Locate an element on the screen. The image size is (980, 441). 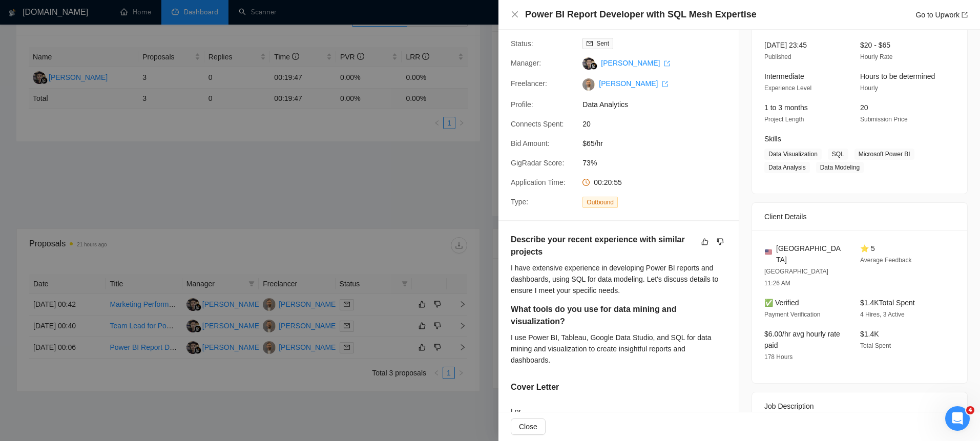
span: 4 Hires, 3 Active is located at coordinates (882, 314).